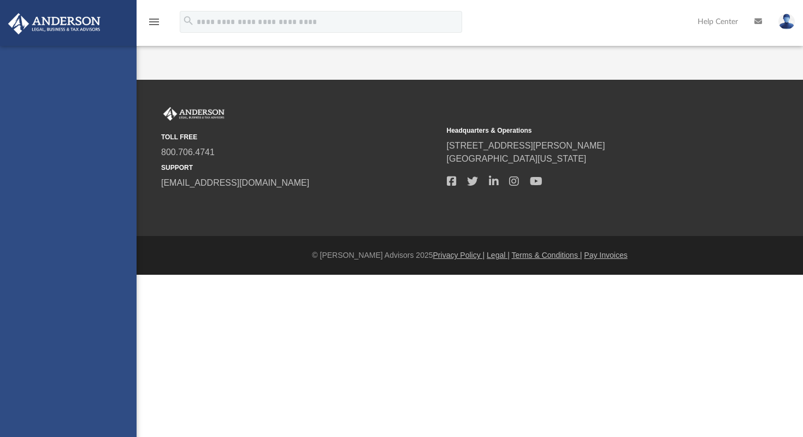  Describe the element at coordinates (459, 255) in the screenshot. I see `a: Privacy Policy |` at that location.